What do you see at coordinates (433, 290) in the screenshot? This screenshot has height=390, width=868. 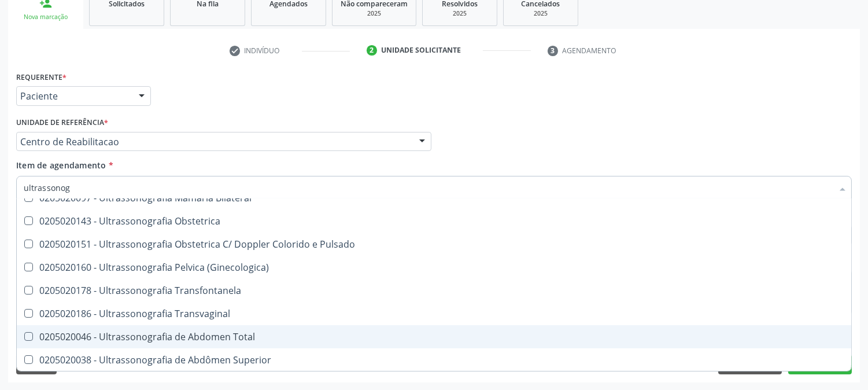 I see `div: 0205020178 - Ultrassonografia Transfontanela` at bounding box center [433, 290].